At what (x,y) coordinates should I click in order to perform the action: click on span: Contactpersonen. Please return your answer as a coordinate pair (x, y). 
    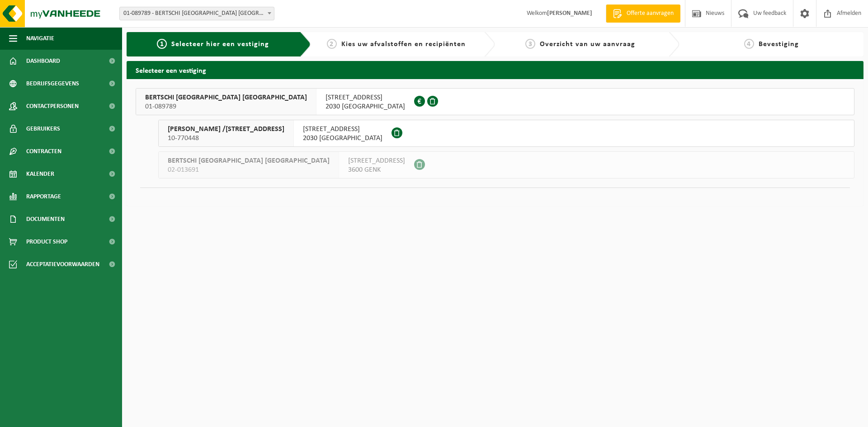
    Looking at the image, I should click on (52, 106).